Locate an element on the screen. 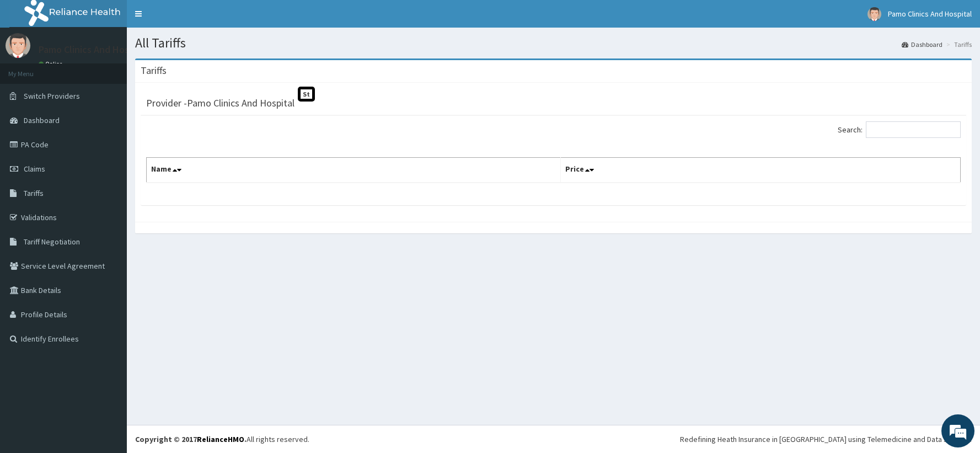  a: Online is located at coordinates (52, 64).